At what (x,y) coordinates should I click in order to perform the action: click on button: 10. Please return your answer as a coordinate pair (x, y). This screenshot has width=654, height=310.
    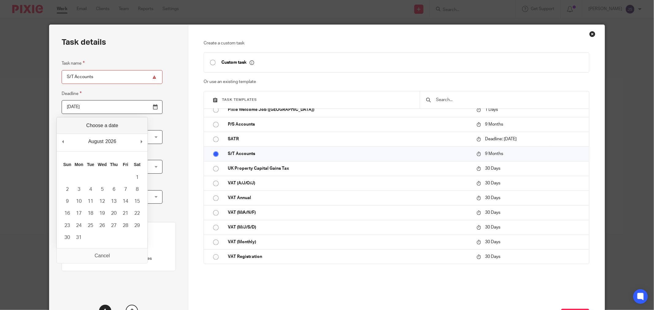
    Looking at the image, I should click on (79, 201).